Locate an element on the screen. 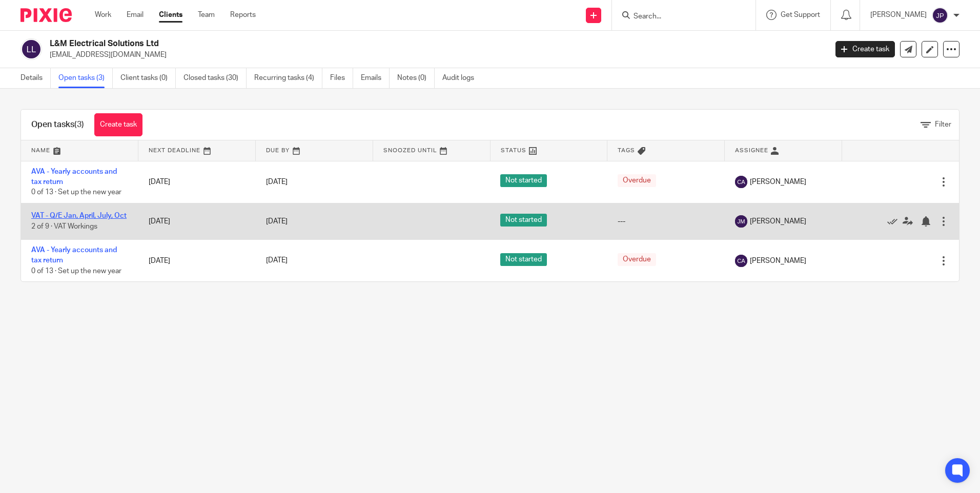 Image resolution: width=980 pixels, height=493 pixels. a: Work is located at coordinates (103, 15).